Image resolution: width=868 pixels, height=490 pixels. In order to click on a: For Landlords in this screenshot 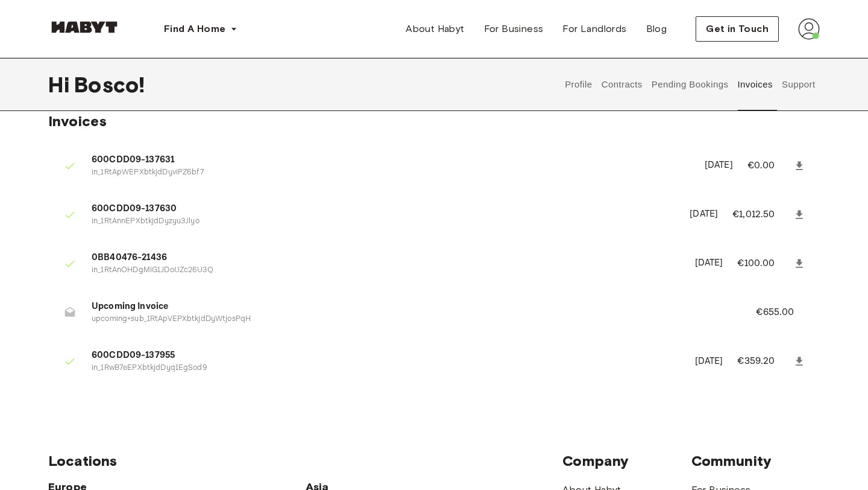, I will do `click(595, 29)`.